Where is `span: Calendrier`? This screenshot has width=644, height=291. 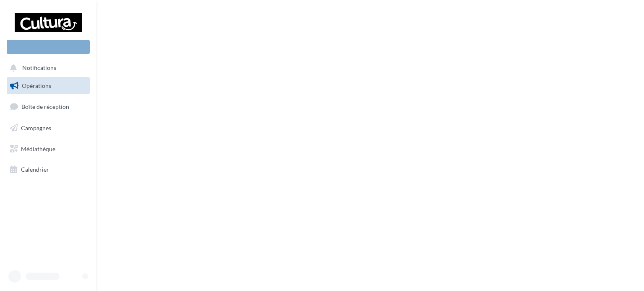
span: Calendrier is located at coordinates (35, 170).